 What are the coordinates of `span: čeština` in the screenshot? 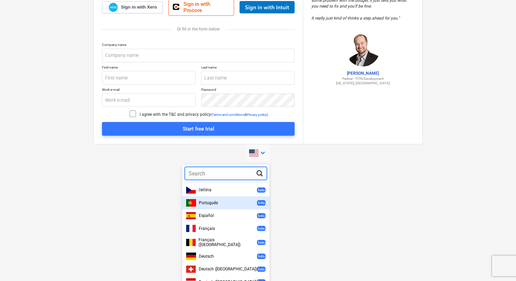 It's located at (205, 190).